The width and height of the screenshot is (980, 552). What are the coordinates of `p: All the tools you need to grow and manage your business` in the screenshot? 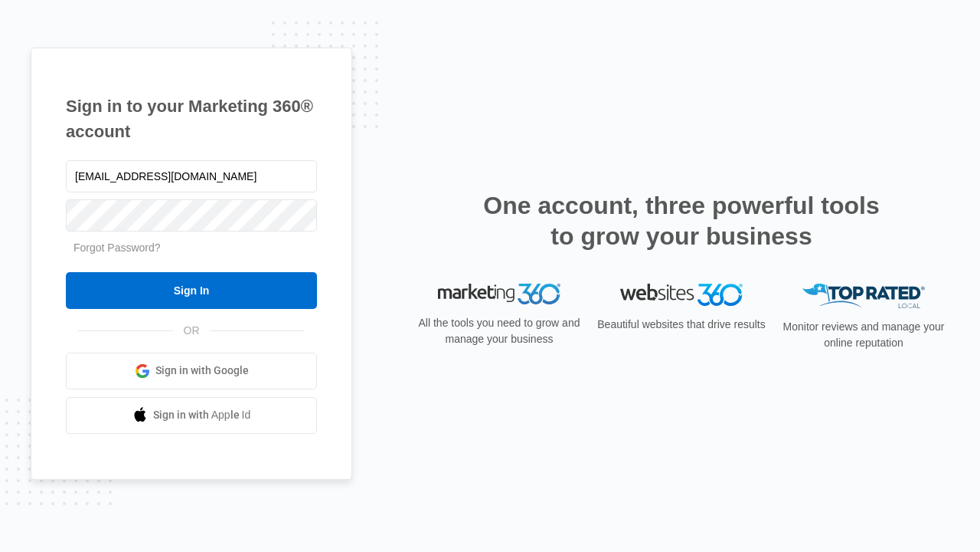 It's located at (499, 331).